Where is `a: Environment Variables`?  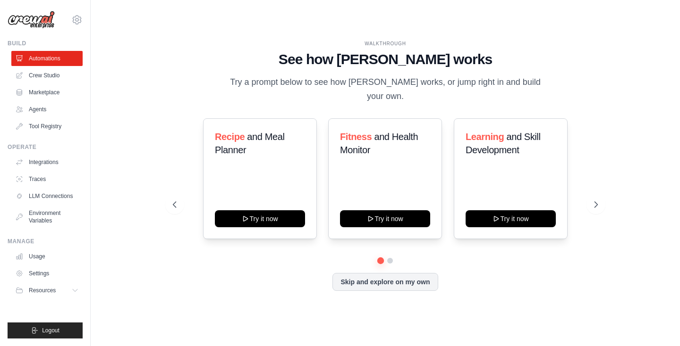 a: Environment Variables is located at coordinates (47, 217).